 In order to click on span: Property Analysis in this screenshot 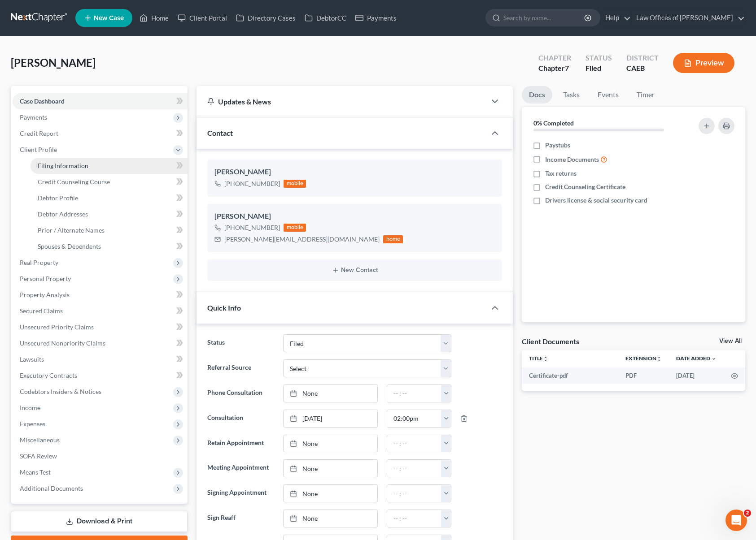, I will do `click(44, 295)`.